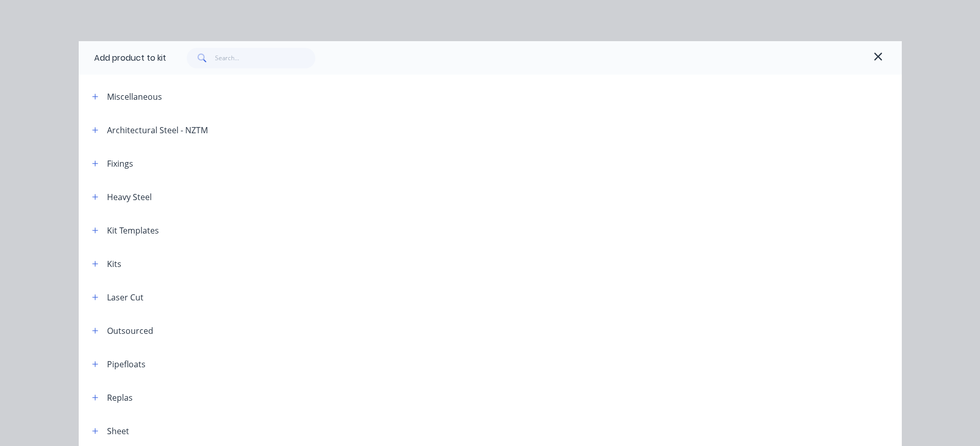 This screenshot has height=446, width=980. I want to click on div: Sheet, so click(118, 431).